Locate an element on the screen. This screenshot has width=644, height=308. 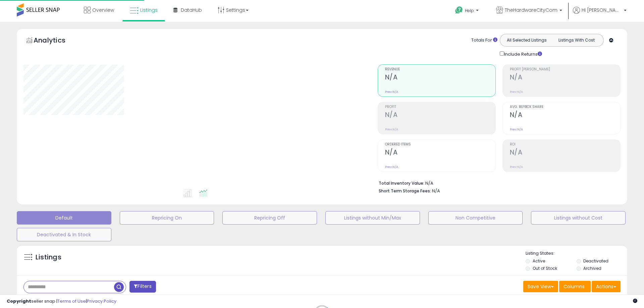
button: Deactivated & In Stock is located at coordinates (64, 235).